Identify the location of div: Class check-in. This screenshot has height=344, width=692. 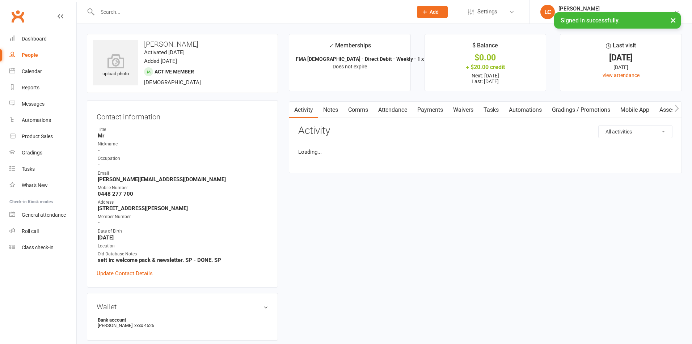
(38, 248).